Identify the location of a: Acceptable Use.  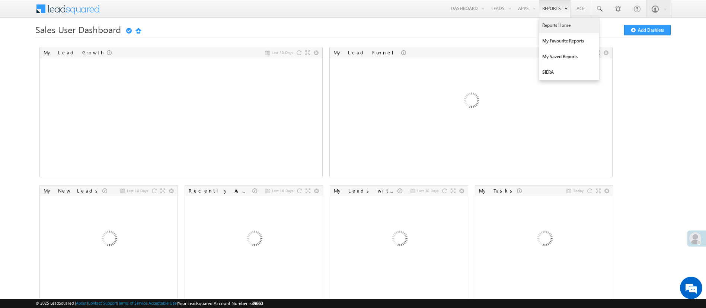
(163, 303).